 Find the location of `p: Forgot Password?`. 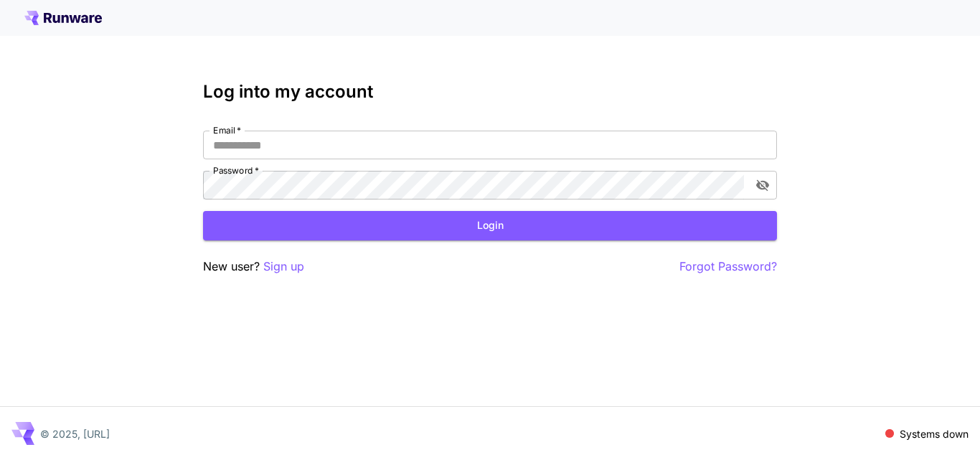

p: Forgot Password? is located at coordinates (728, 267).